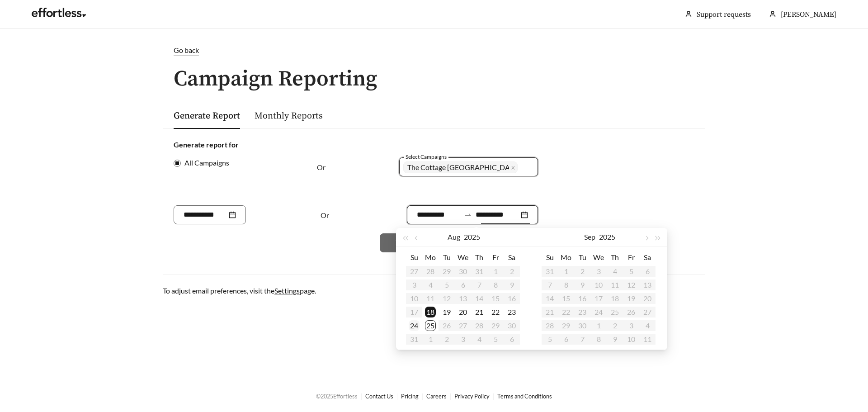  What do you see at coordinates (472, 396) in the screenshot?
I see `a: Privacy Policy` at bounding box center [472, 396].